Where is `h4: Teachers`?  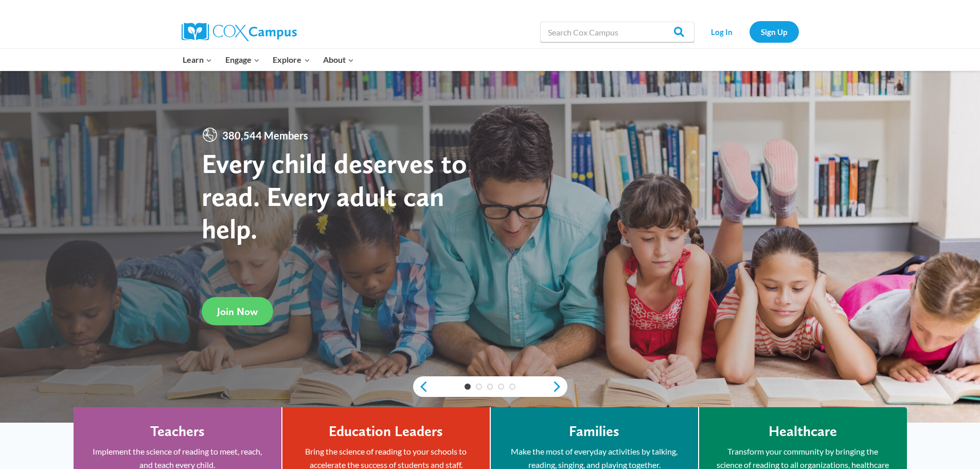 h4: Teachers is located at coordinates (177, 431).